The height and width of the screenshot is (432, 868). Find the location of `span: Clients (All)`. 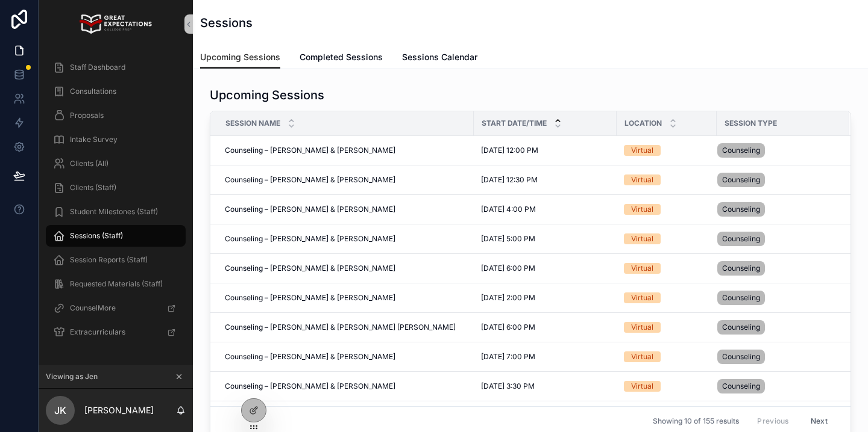

span: Clients (All) is located at coordinates (89, 164).